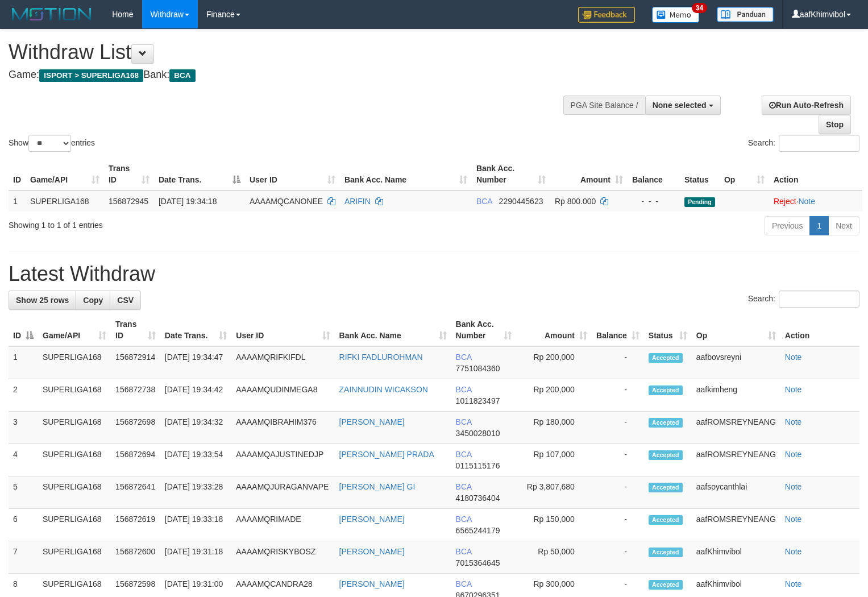 The image size is (868, 597). Describe the element at coordinates (90, 76) in the screenshot. I see `span: ISPORT > SUPERLIGA168` at that location.